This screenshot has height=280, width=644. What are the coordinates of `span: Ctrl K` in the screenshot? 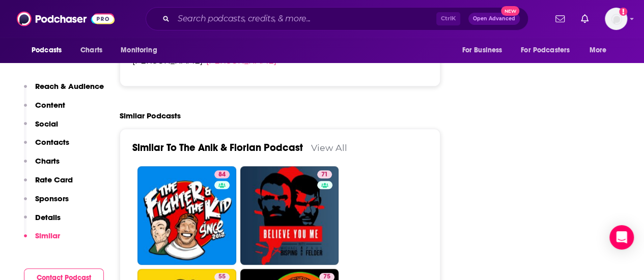 It's located at (448, 19).